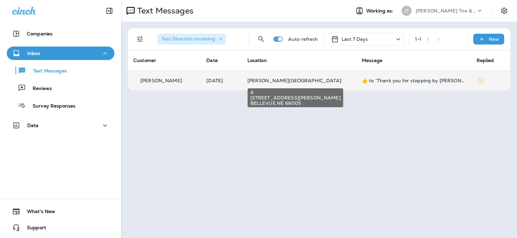 This screenshot has width=517, height=238. What do you see at coordinates (212, 60) in the screenshot?
I see `span: Date` at bounding box center [212, 60].